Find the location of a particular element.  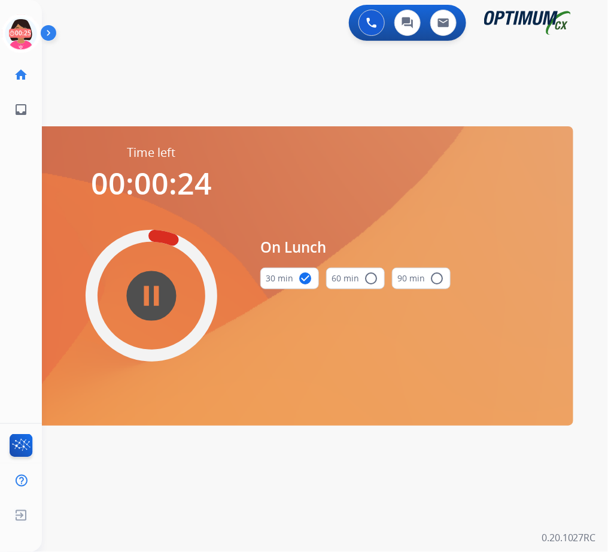

mat-icon: inbox is located at coordinates (21, 109).